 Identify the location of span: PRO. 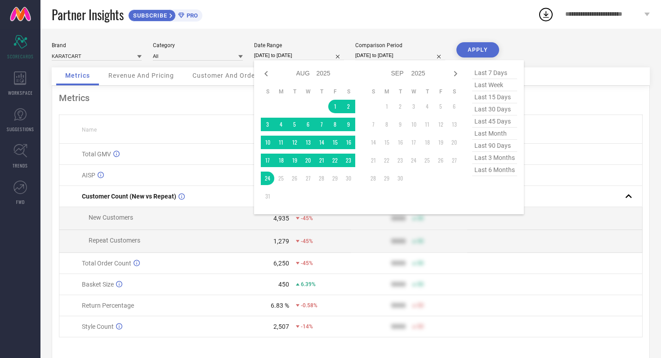
(191, 15).